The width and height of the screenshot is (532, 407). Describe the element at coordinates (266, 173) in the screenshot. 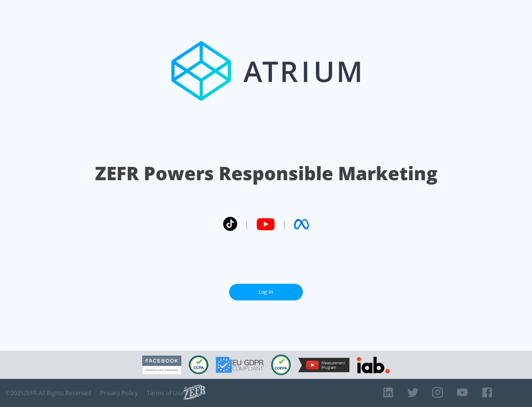

I see `h1: ZEFR Powers Responsible Marketing` at that location.